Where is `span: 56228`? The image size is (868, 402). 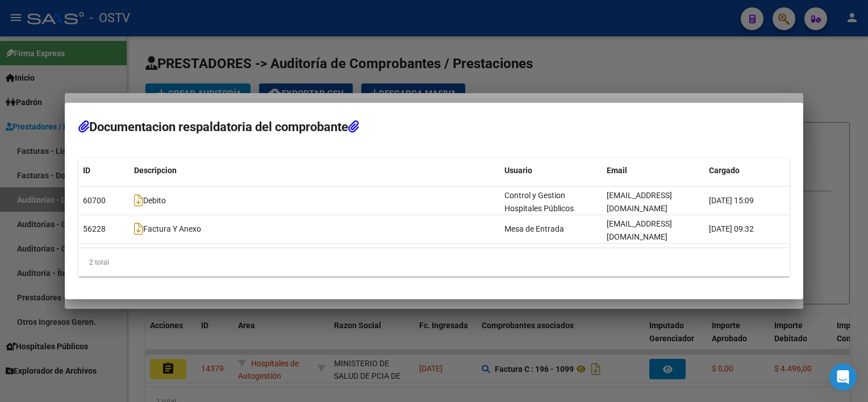
span: 56228 is located at coordinates (94, 229).